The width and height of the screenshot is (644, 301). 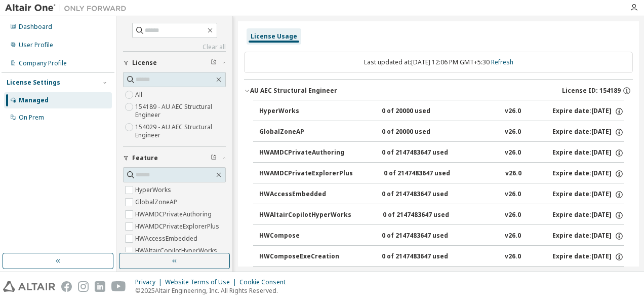 I want to click on div: Website Terms of Use, so click(x=202, y=282).